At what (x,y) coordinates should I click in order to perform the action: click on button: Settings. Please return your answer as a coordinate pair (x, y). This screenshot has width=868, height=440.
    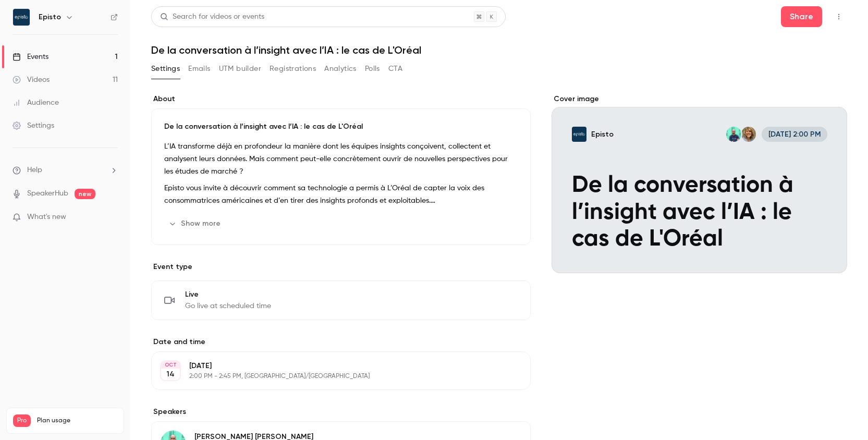
    Looking at the image, I should click on (165, 69).